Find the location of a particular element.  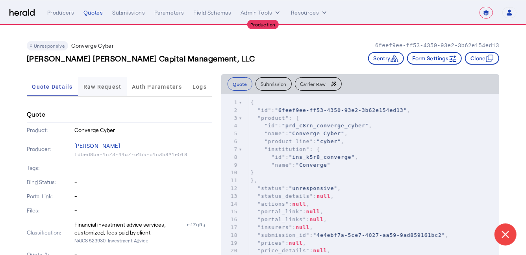

span: Logs is located at coordinates (200, 87).